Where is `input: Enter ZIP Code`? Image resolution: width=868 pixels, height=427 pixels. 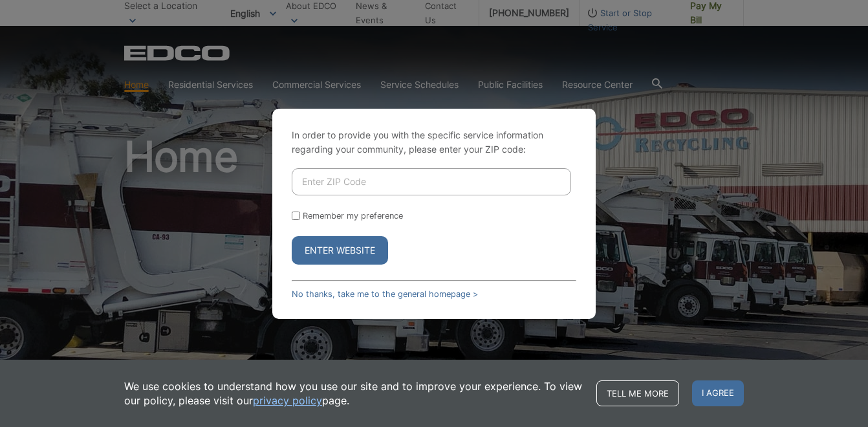
input: Enter ZIP Code is located at coordinates (432, 182).